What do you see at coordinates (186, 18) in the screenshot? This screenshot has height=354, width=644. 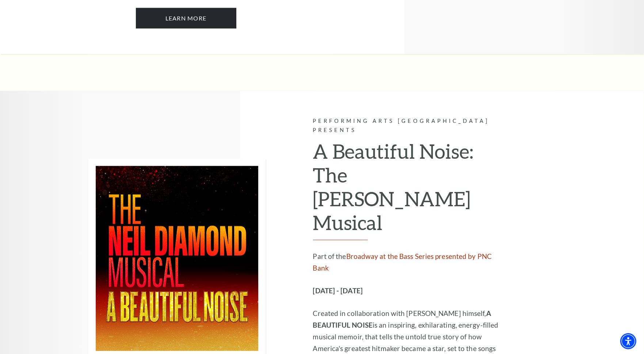 I see `a: Learn More The Addams Family` at bounding box center [186, 18].